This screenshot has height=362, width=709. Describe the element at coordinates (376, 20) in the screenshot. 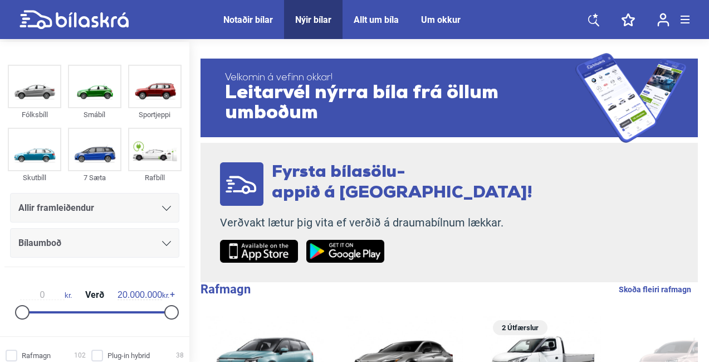

I see `a: Allt um bíla` at that location.